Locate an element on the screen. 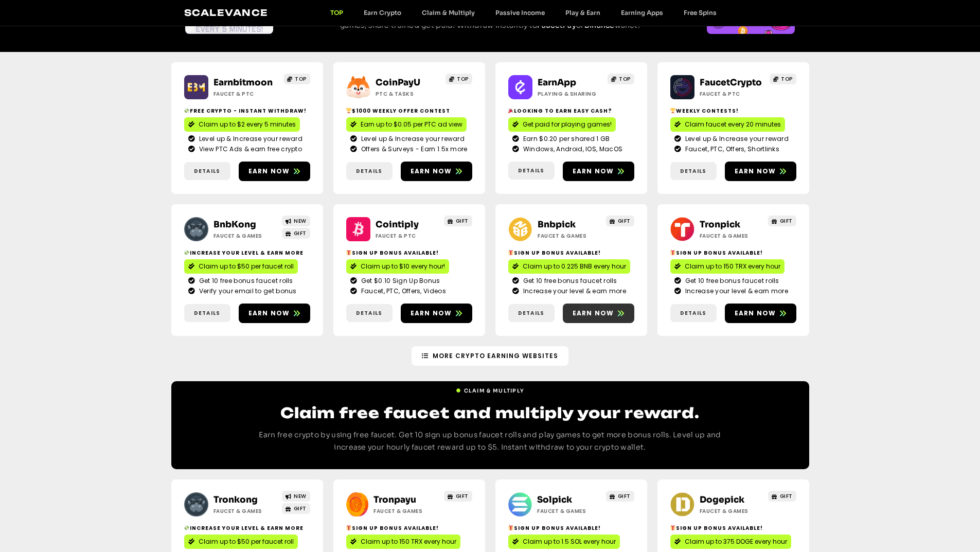  a: Claim up to $10 every hour! is located at coordinates (398, 267).